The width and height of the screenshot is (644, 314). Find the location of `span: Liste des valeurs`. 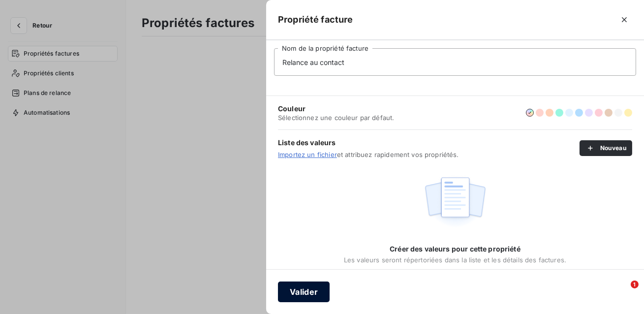

span: Liste des valeurs is located at coordinates (429, 143).